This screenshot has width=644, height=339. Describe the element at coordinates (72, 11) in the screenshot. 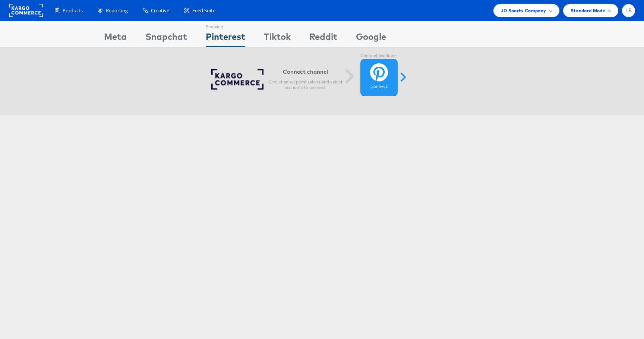

I see `span: Products` at that location.